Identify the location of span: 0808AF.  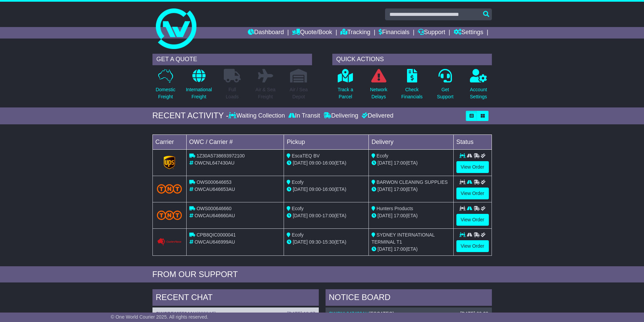
(206, 313).